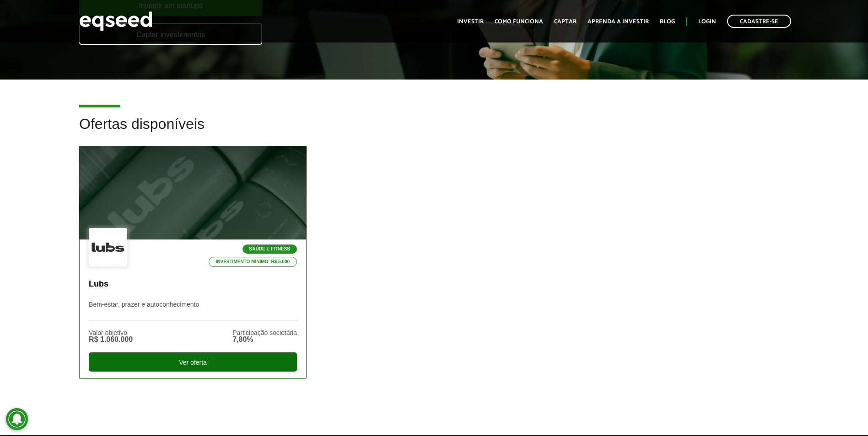  Describe the element at coordinates (264, 333) in the screenshot. I see `div: Participação societária` at that location.